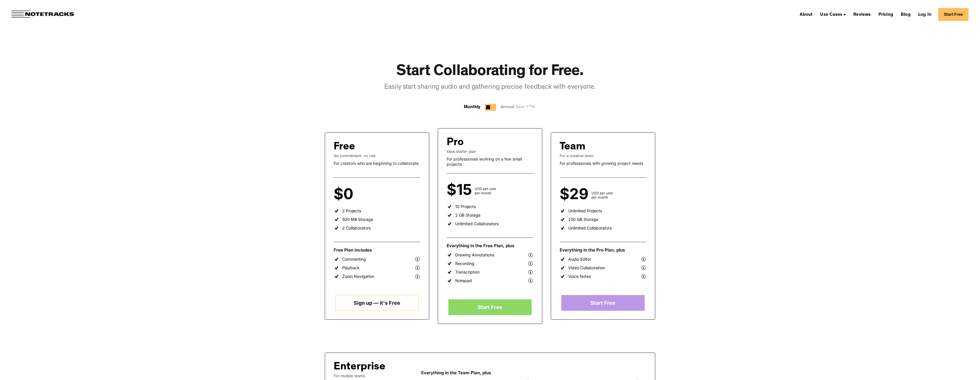  I want to click on div: Recording, so click(465, 264).